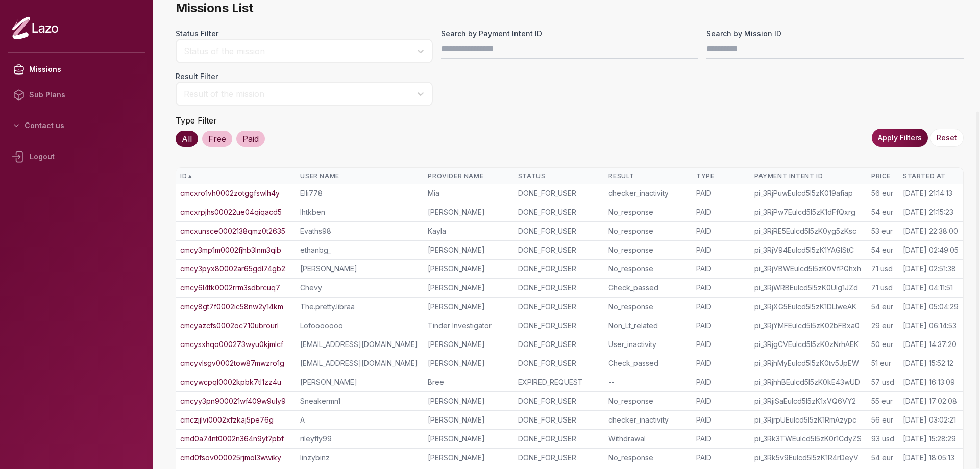  What do you see at coordinates (931, 176) in the screenshot?
I see `div: Started At` at bounding box center [931, 176].